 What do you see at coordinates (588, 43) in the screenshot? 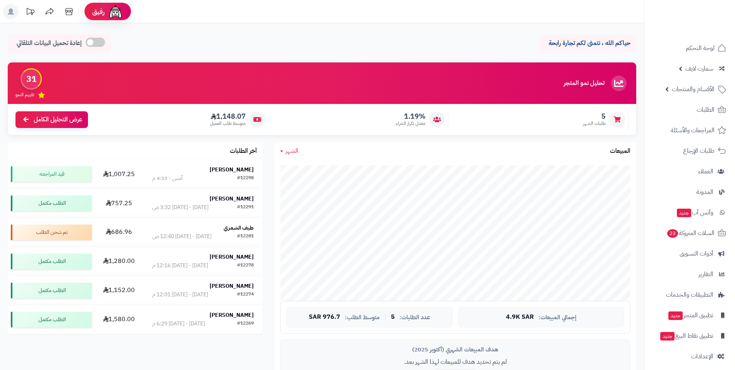
I see `p: حياكم الله ، نتمنى لكم تجارة رابحة` at bounding box center [588, 43].